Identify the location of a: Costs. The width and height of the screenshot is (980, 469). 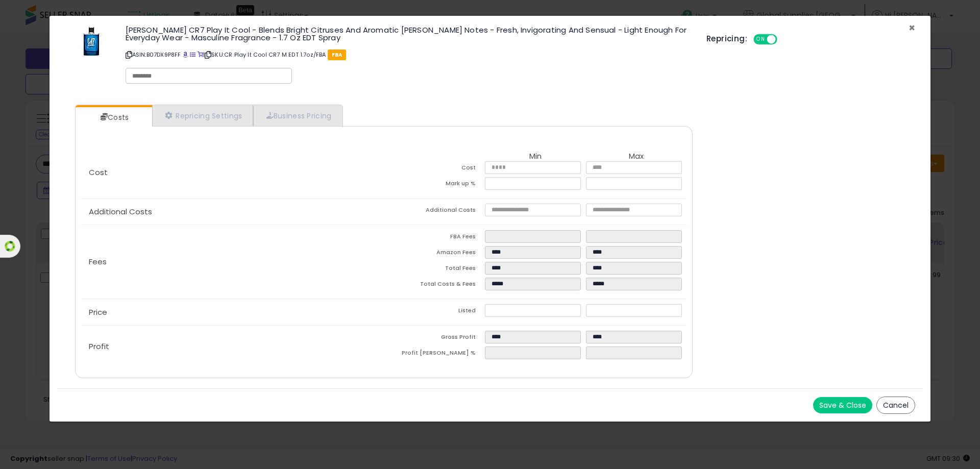
(113, 117).